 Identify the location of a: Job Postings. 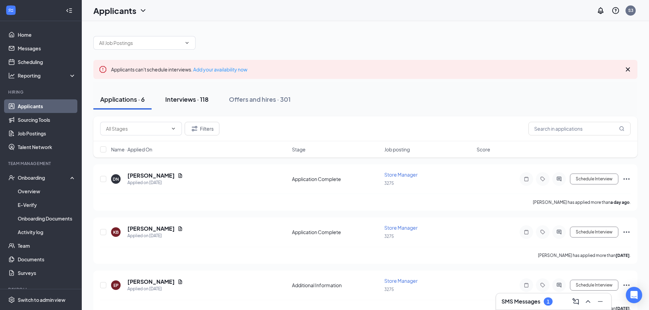
(47, 134).